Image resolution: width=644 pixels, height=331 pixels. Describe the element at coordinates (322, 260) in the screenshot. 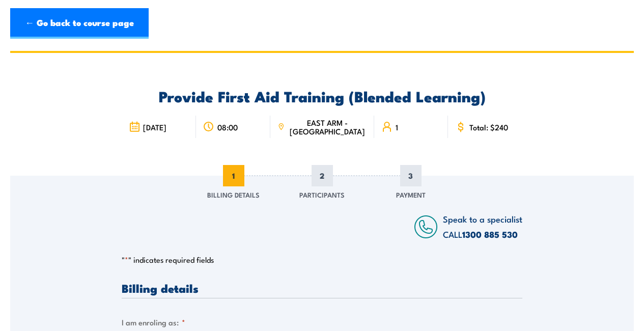

I see `p: " " indicates required fields` at that location.